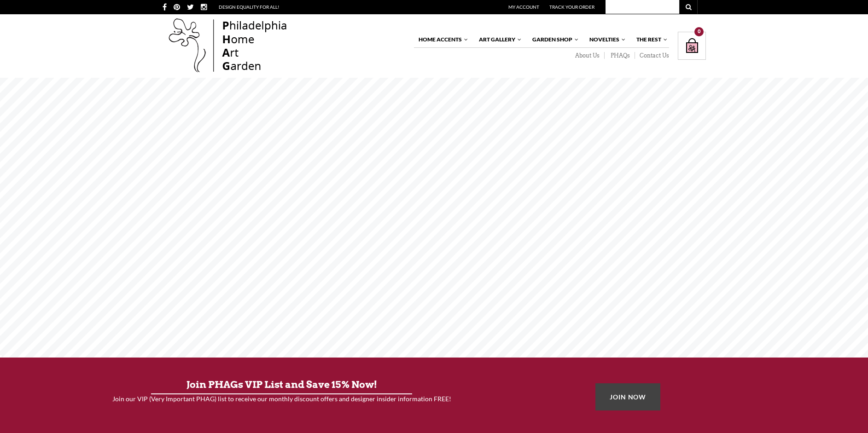  I want to click on a: JOIN NOW, so click(627, 397).